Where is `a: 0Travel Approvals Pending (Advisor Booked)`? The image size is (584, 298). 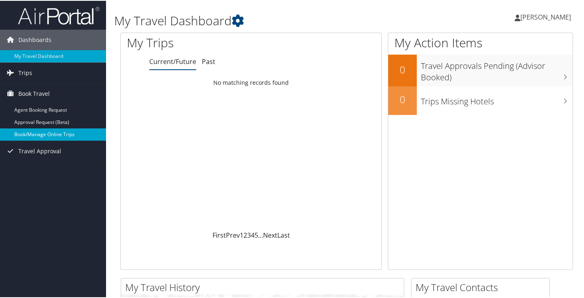 a: 0Travel Approvals Pending (Advisor Booked) is located at coordinates (480, 69).